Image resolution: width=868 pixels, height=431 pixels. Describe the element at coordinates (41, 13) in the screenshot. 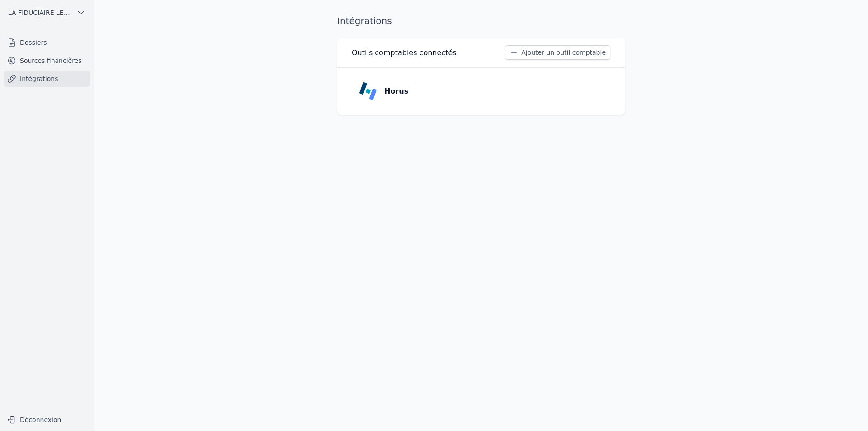

I see `span: LA FIDUCIAIRE LEMAIRE SA` at that location.